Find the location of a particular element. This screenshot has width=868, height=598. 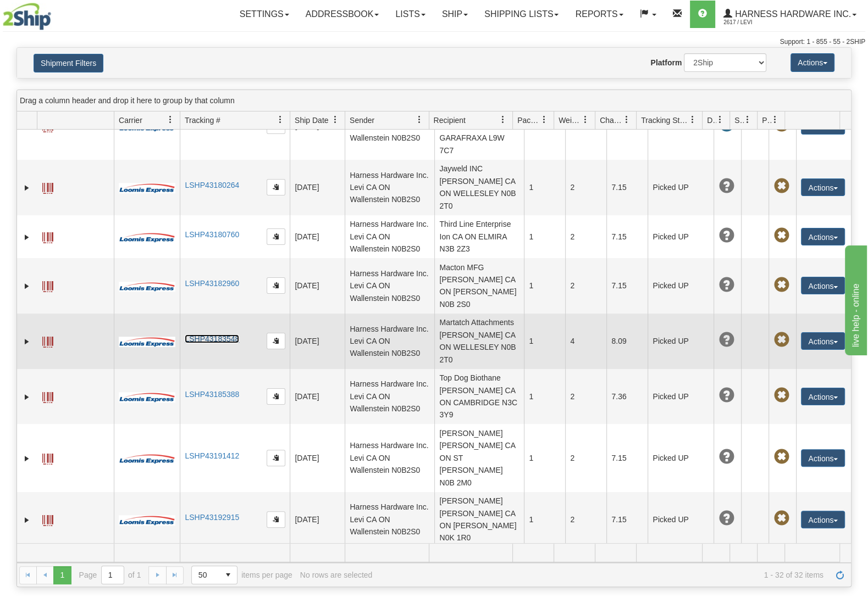

span: items per page is located at coordinates (241, 575).